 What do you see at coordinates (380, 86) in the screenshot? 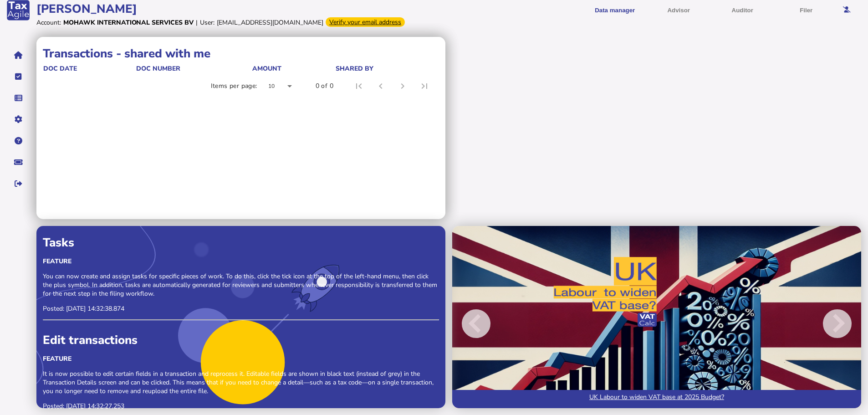
I see `button: Previous page` at bounding box center [380, 86].